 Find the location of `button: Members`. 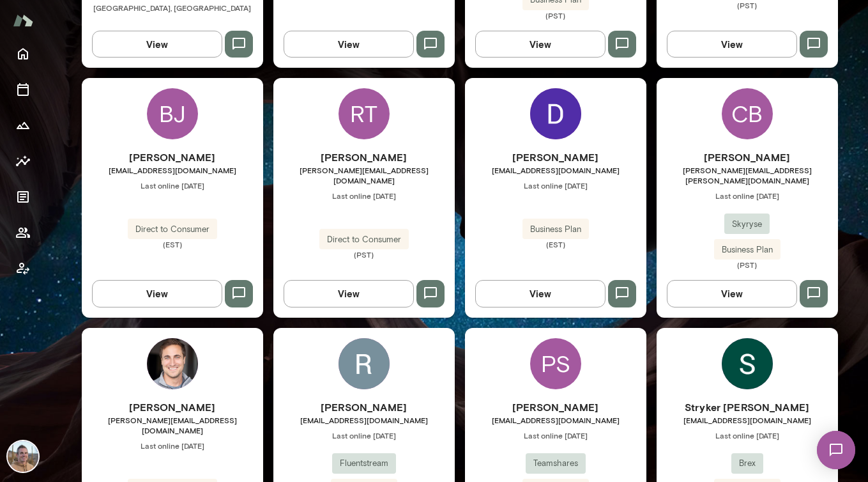

button: Members is located at coordinates (23, 233).